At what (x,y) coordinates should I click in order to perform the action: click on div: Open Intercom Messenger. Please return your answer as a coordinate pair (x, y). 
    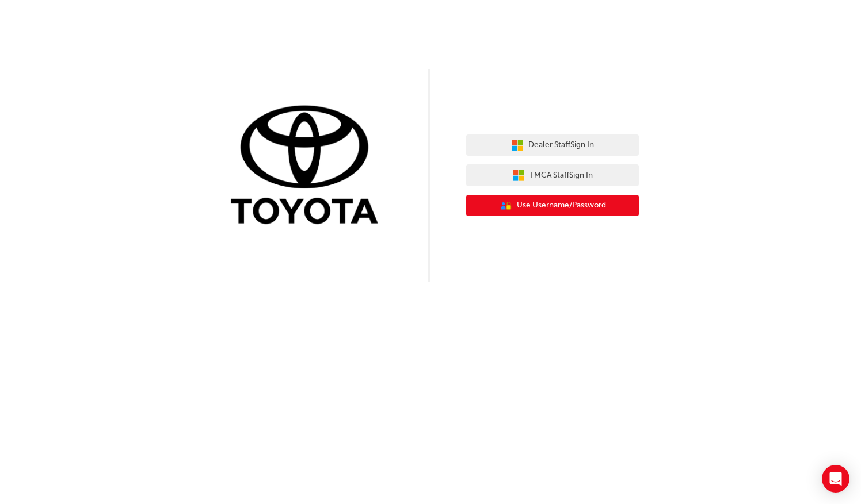
    Looking at the image, I should click on (835, 479).